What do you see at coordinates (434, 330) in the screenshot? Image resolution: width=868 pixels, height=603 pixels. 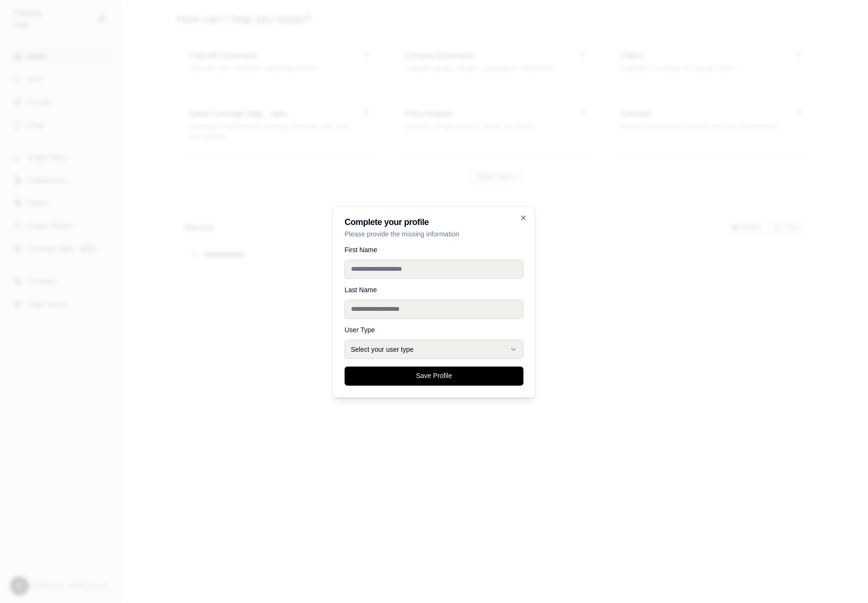 I see `label: User Type` at bounding box center [434, 330].